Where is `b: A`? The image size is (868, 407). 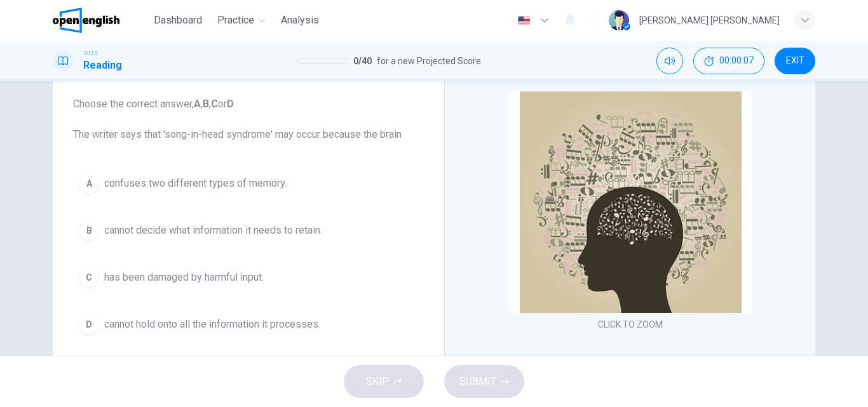
b: A is located at coordinates (197, 104).